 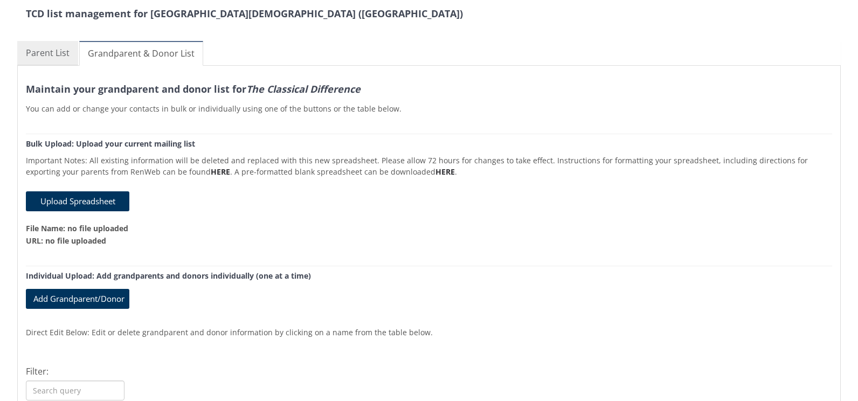 I want to click on strong: Bulk Upload: Upload your current mailing list, so click(x=110, y=143).